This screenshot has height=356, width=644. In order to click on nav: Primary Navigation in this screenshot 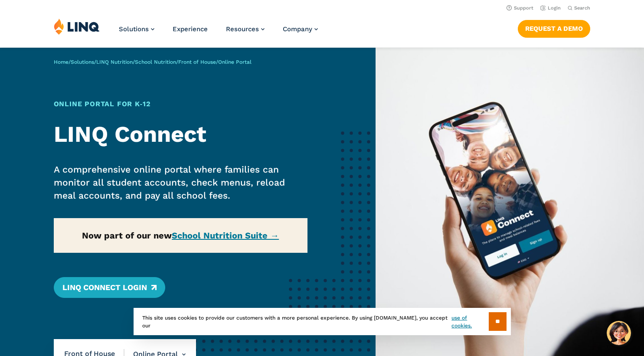, I will do `click(218, 32)`.